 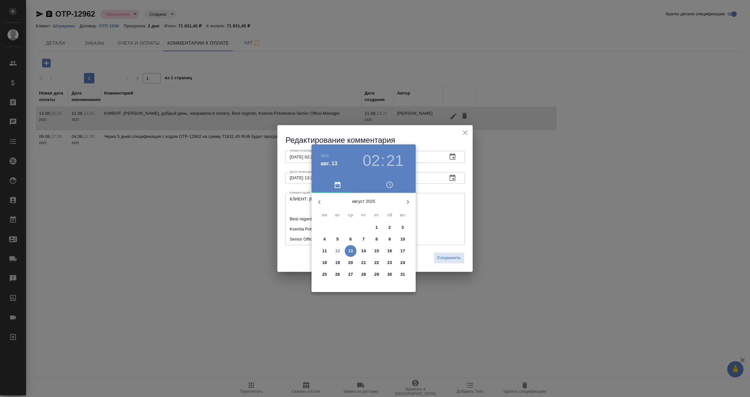 What do you see at coordinates (363, 239) in the screenshot?
I see `p: 7` at bounding box center [363, 239].